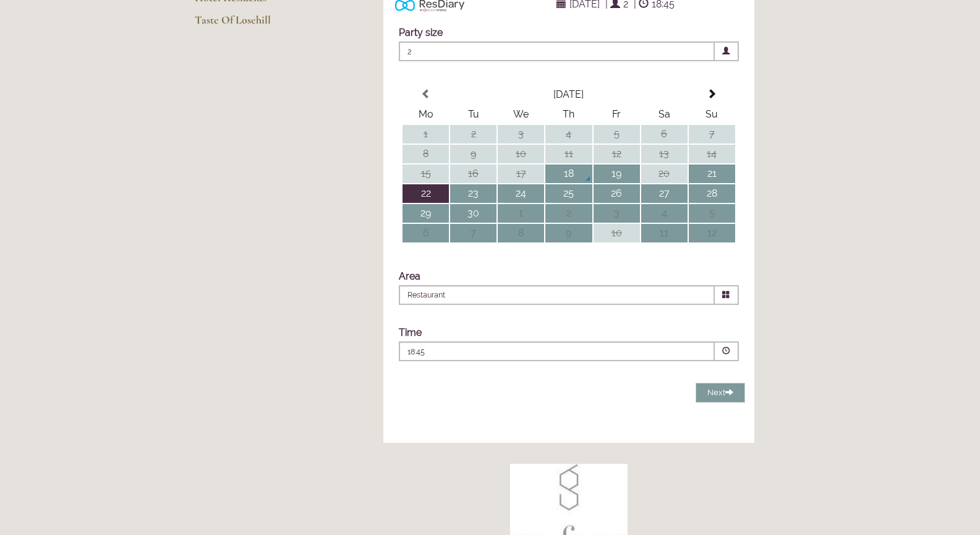  Describe the element at coordinates (425, 193) in the screenshot. I see `td: 22` at that location.